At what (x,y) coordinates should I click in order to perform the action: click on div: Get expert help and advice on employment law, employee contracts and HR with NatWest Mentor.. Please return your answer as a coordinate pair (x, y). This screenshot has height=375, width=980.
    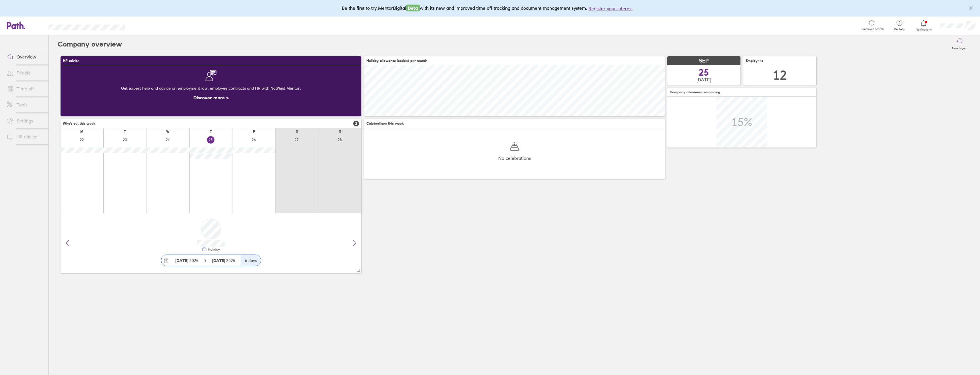
    Looking at the image, I should click on (210, 88).